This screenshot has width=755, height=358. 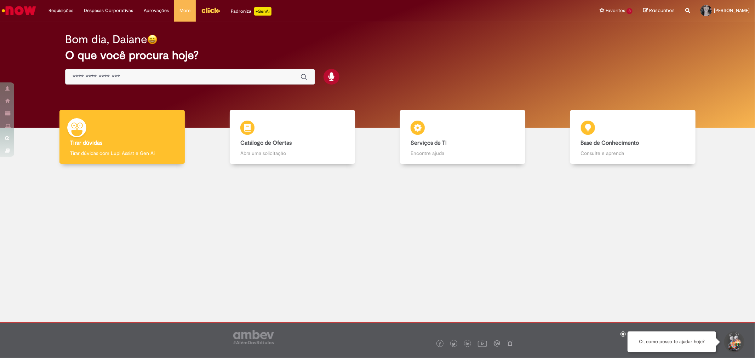 What do you see at coordinates (185, 11) in the screenshot?
I see `span: More` at bounding box center [185, 11].